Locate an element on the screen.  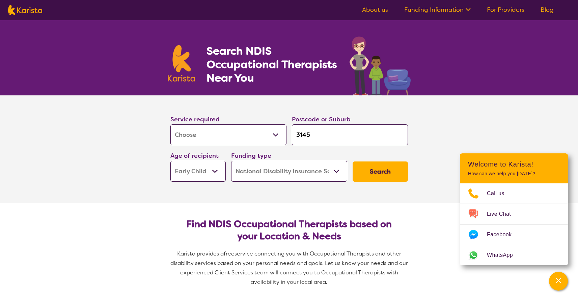
a: Web link opens in a new tab. is located at coordinates (514, 255).